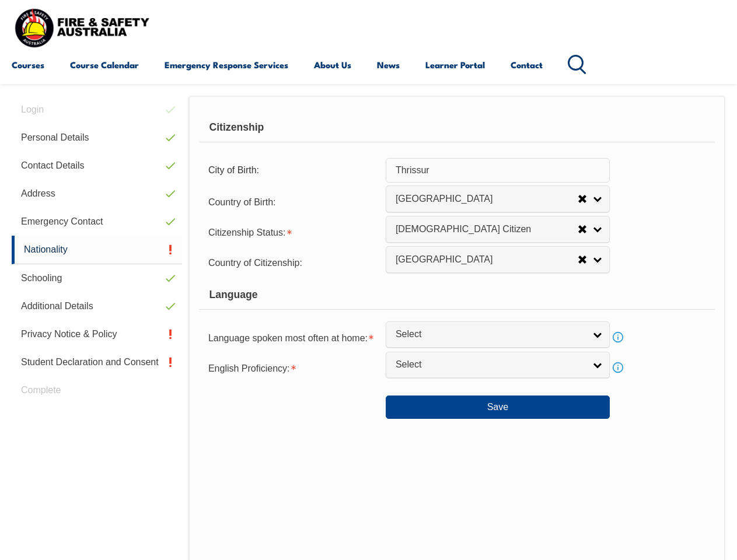  I want to click on a: Course Calendar, so click(104, 65).